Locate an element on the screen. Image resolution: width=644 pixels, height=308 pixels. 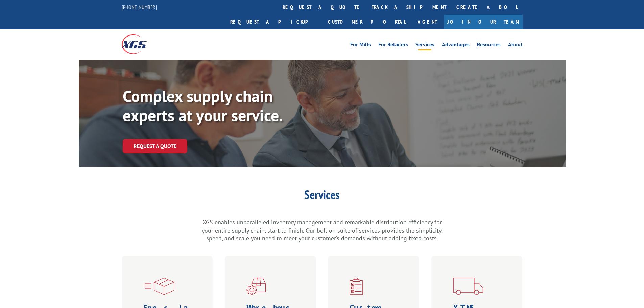
a: Request a pickup is located at coordinates (274, 22).